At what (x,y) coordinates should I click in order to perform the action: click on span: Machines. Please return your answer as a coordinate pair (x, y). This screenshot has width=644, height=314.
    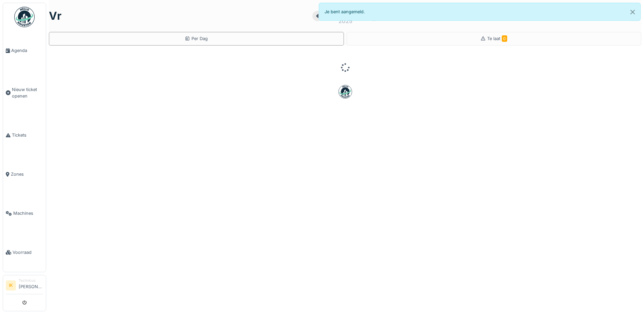
    Looking at the image, I should click on (28, 213).